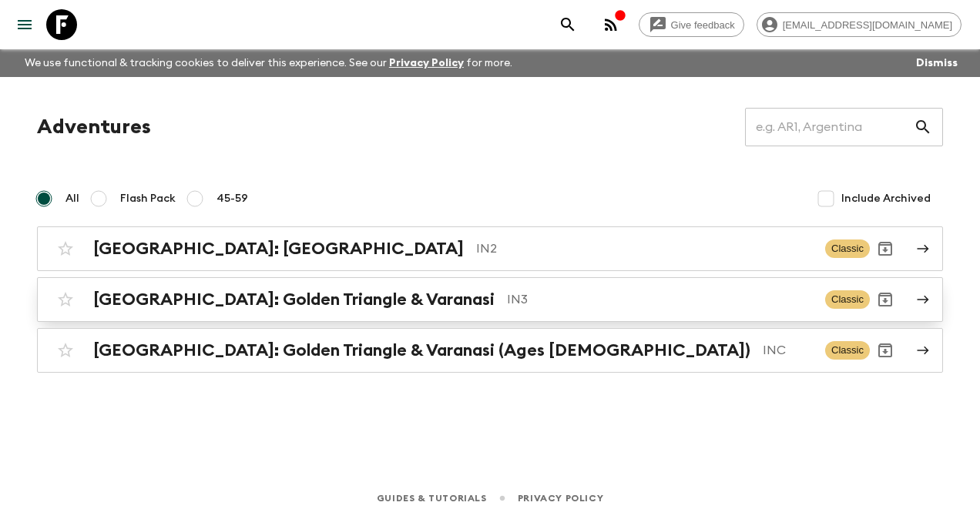  Describe the element at coordinates (886, 199) in the screenshot. I see `span: Include Archived` at that location.